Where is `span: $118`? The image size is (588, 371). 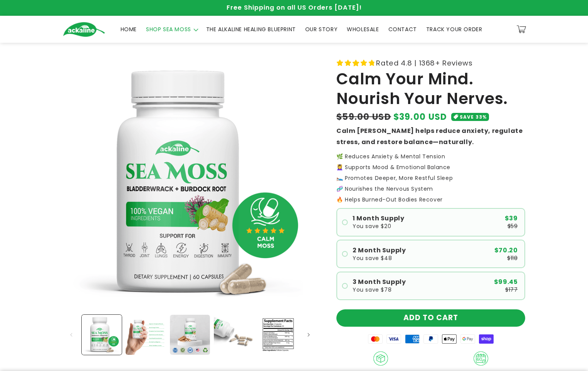
span: $118 is located at coordinates (511, 258).